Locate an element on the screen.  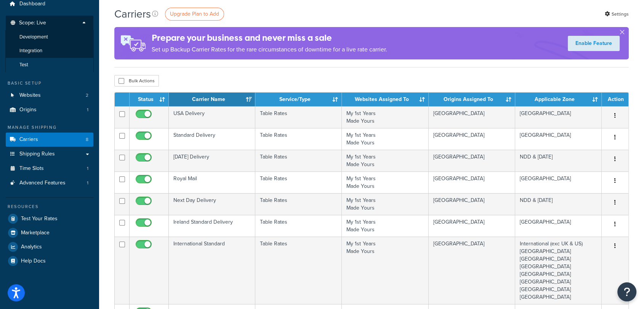
h4: Prepare your business and never miss a sale is located at coordinates (270, 38).